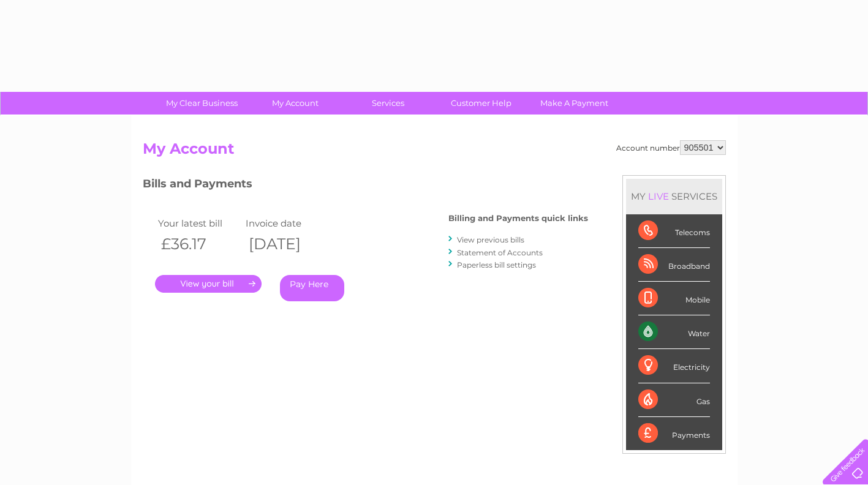  What do you see at coordinates (518, 218) in the screenshot?
I see `h4: Billing and Payments quick links` at bounding box center [518, 218].